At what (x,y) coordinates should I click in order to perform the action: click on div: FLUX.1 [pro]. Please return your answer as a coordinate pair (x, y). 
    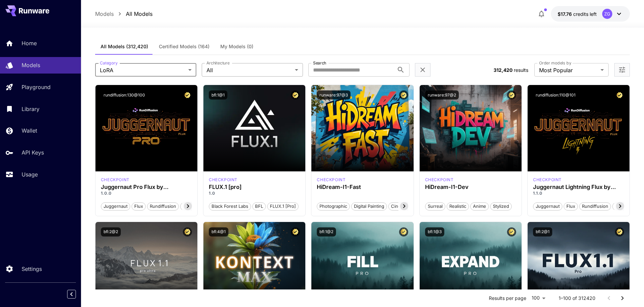
    Looking at the image, I should click on (254, 186).